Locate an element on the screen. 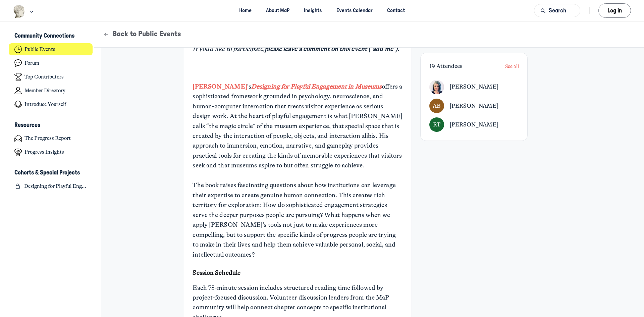 Image resolution: width=644 pixels, height=317 pixels. div: 's offers a sophisticated framework grounded in psychology, neuroscience, and human-computer inte... is located at coordinates (298, 107).